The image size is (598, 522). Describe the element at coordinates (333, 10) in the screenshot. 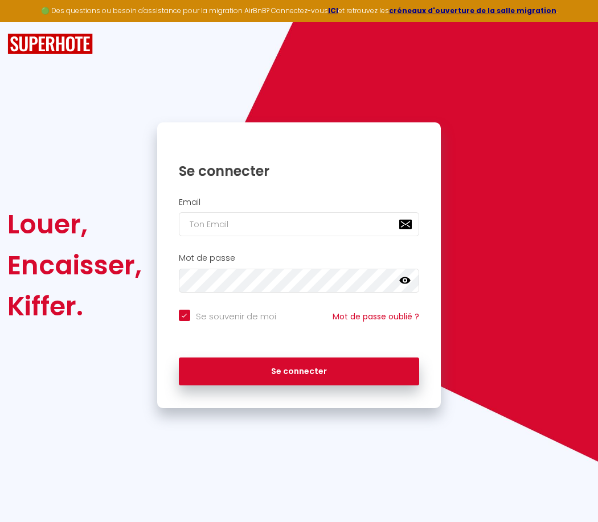

I see `a: ICI` at that location.